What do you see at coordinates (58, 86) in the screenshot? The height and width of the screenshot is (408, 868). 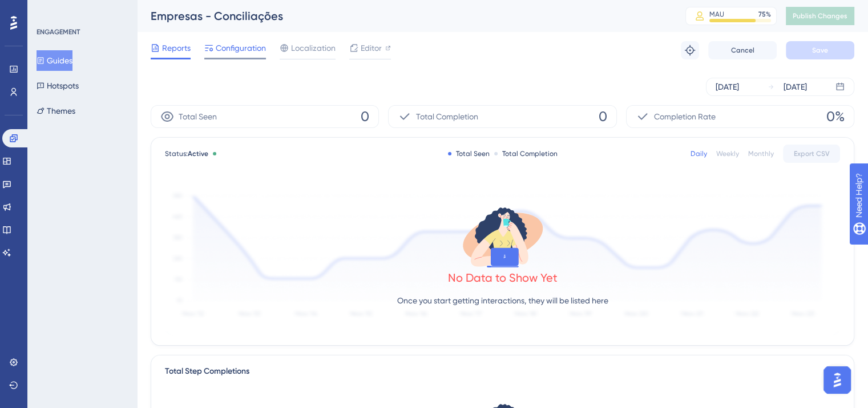 I see `button: Hotspots` at bounding box center [58, 86].